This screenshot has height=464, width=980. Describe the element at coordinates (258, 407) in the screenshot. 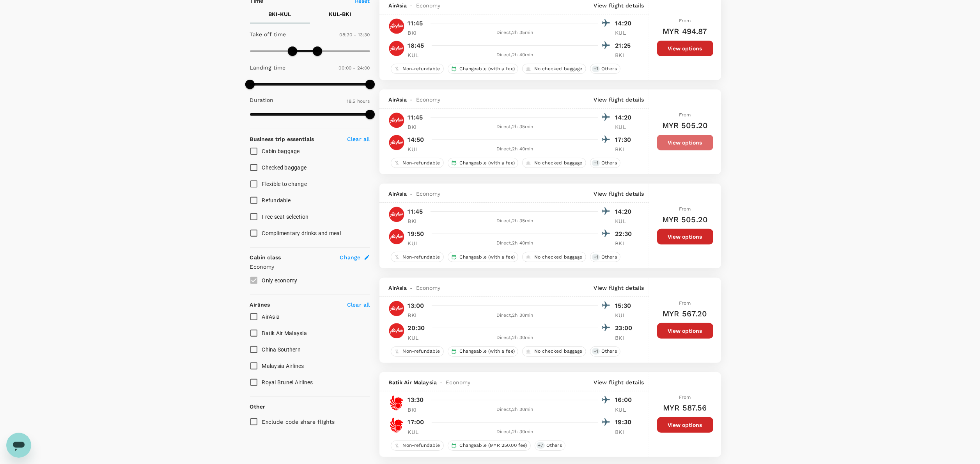

I see `p: Other` at that location.